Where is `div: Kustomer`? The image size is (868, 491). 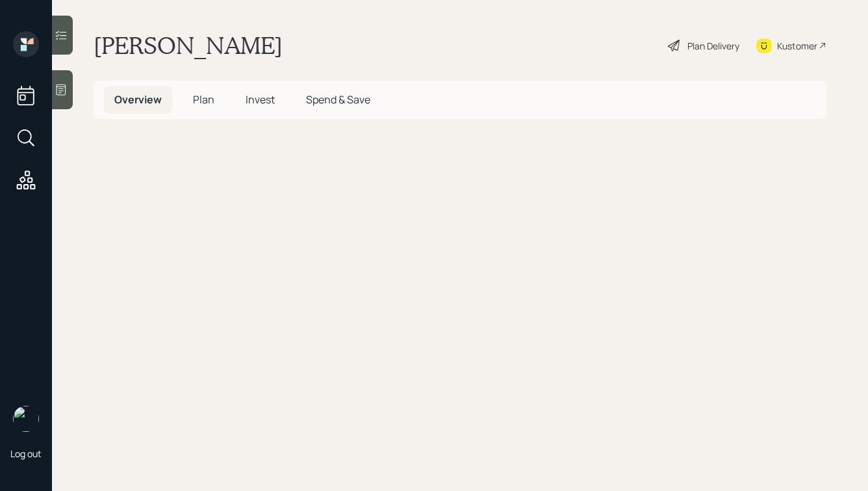
div: Kustomer is located at coordinates (798, 46).